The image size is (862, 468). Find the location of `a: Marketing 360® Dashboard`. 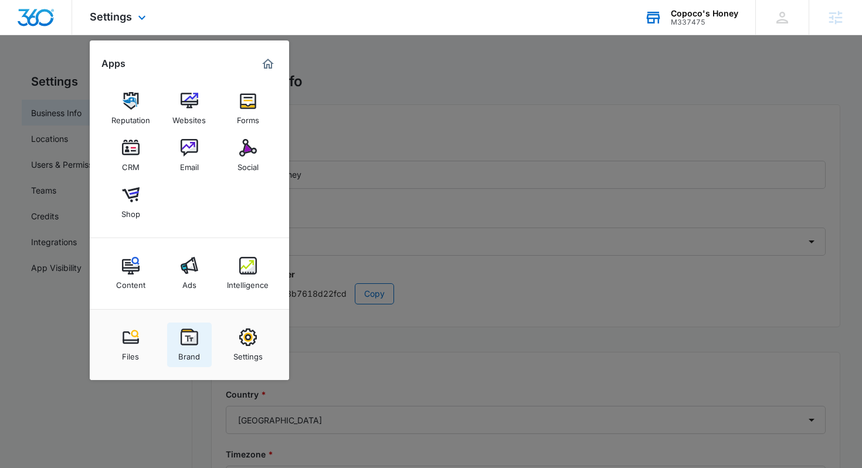

a: Marketing 360® Dashboard is located at coordinates (268, 64).